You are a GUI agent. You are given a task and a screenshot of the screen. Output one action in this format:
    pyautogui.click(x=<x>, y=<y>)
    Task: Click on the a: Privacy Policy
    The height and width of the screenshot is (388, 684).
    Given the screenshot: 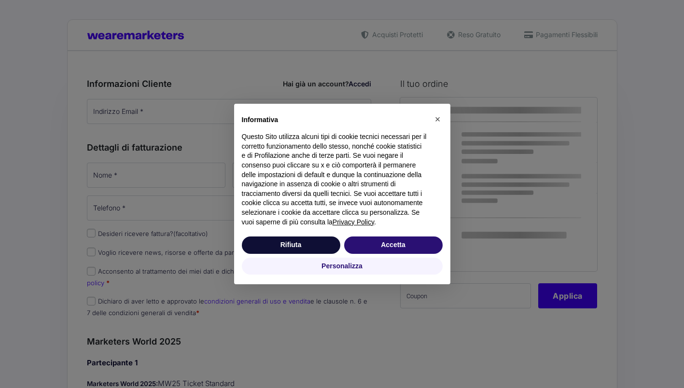 What is the action you would take?
    pyautogui.click(x=353, y=222)
    